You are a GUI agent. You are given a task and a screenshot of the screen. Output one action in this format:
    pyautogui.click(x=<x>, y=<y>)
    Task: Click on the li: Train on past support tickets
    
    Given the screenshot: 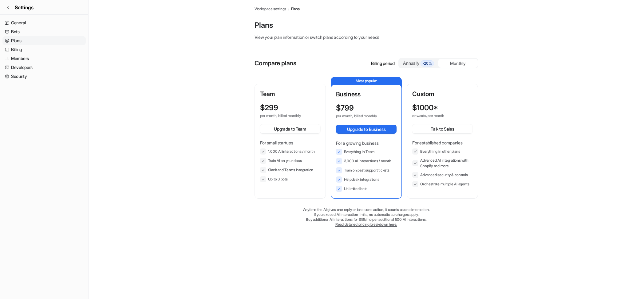 What is the action you would take?
    pyautogui.click(x=366, y=170)
    